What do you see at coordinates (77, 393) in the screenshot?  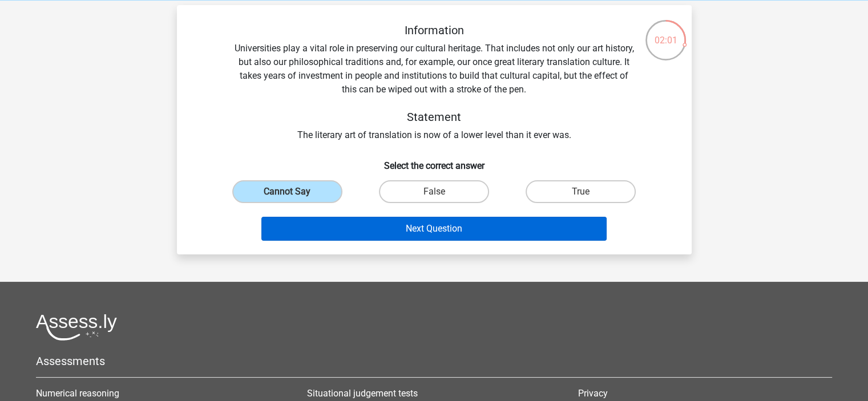 I see `a: Numerical reasoning` at bounding box center [77, 393].